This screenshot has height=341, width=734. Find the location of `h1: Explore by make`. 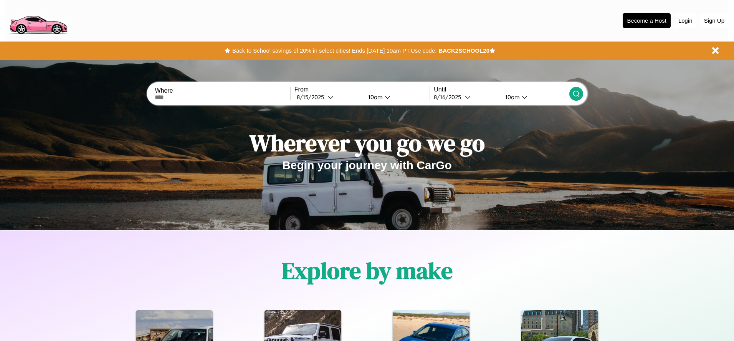

h1: Explore by make is located at coordinates (367, 270).